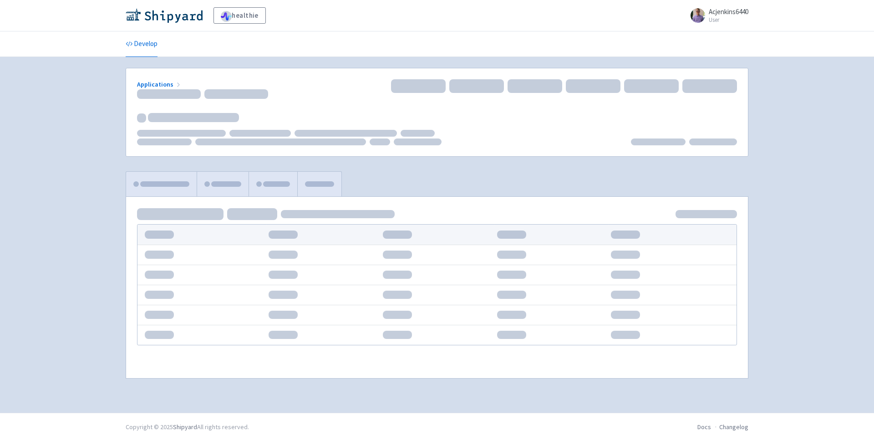 This screenshot has width=874, height=441. I want to click on a: Develop, so click(142, 44).